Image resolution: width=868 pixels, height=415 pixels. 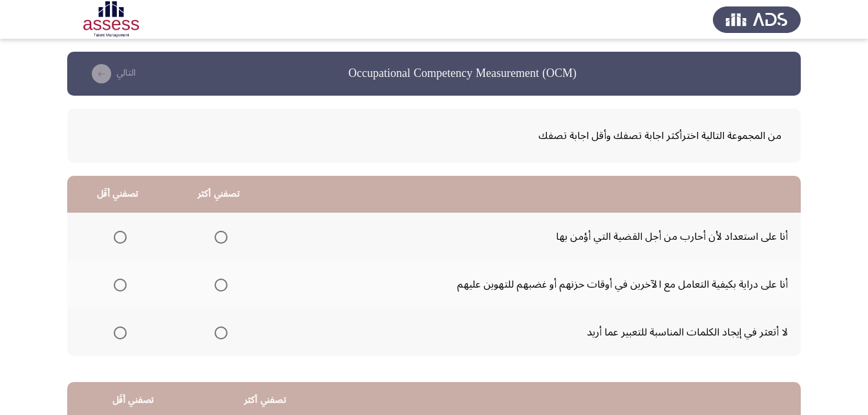 What do you see at coordinates (463, 73) in the screenshot?
I see `h3: Occupational Competency Measurement (OCM)` at bounding box center [463, 73].